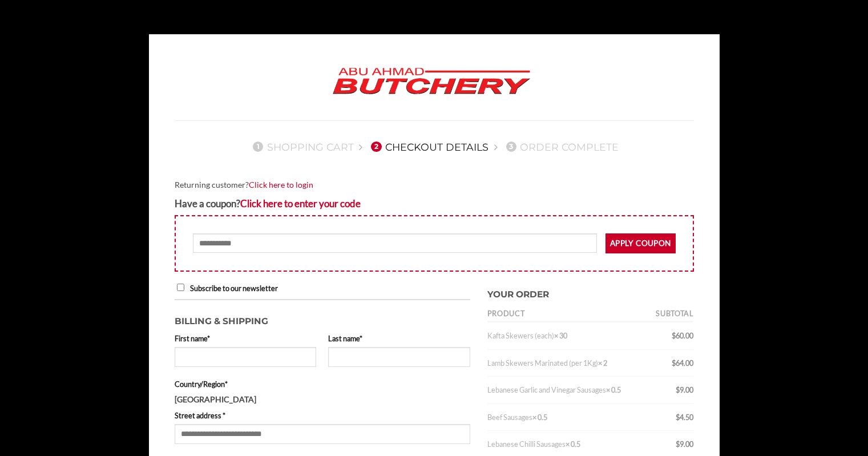 The height and width of the screenshot is (456, 868). I want to click on a: 1Shopping Cart, so click(301, 146).